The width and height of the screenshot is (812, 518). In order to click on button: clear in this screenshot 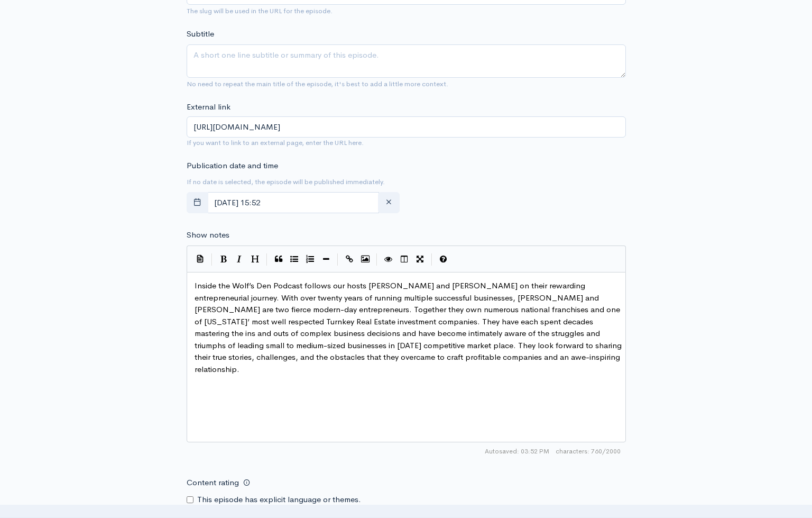, I will do `click(389, 202)`.